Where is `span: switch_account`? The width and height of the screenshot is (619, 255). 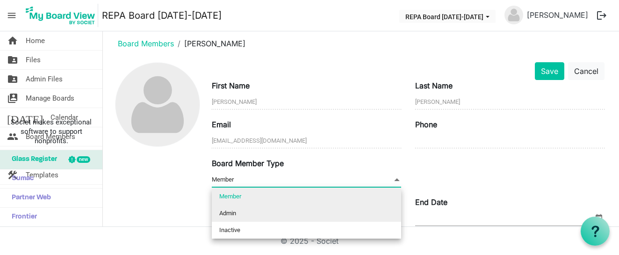
span: switch_account is located at coordinates (13, 98).